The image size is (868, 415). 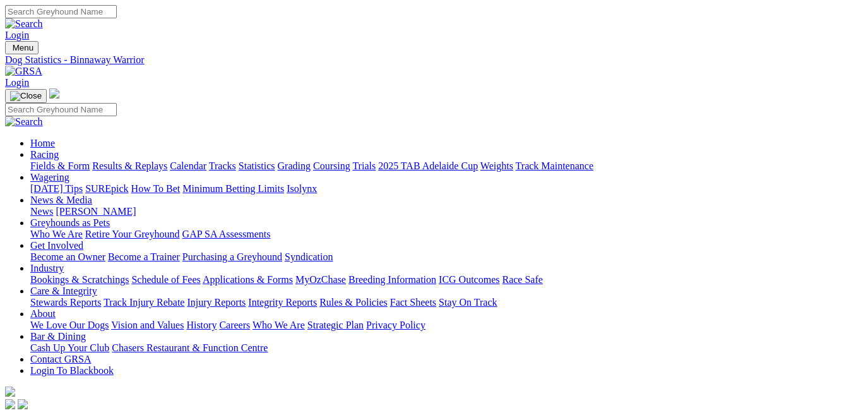 I want to click on a: Industry, so click(x=47, y=268).